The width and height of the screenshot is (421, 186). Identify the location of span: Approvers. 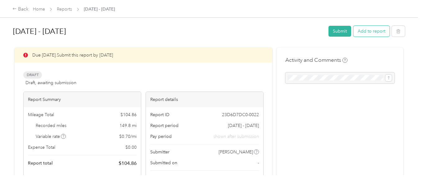
(161, 178).